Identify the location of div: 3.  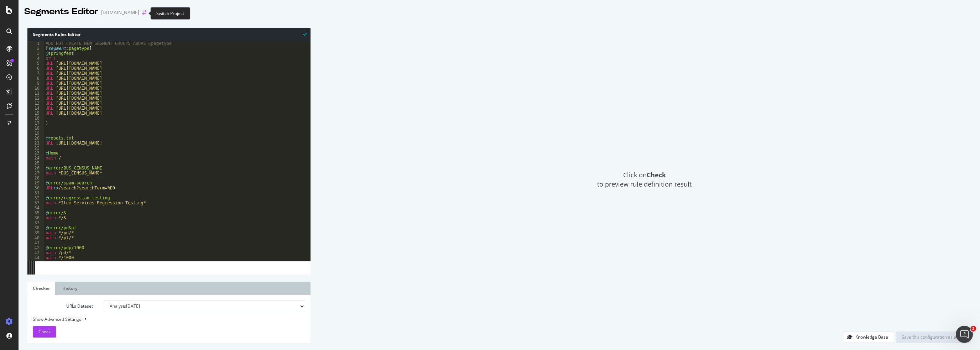
(36, 53).